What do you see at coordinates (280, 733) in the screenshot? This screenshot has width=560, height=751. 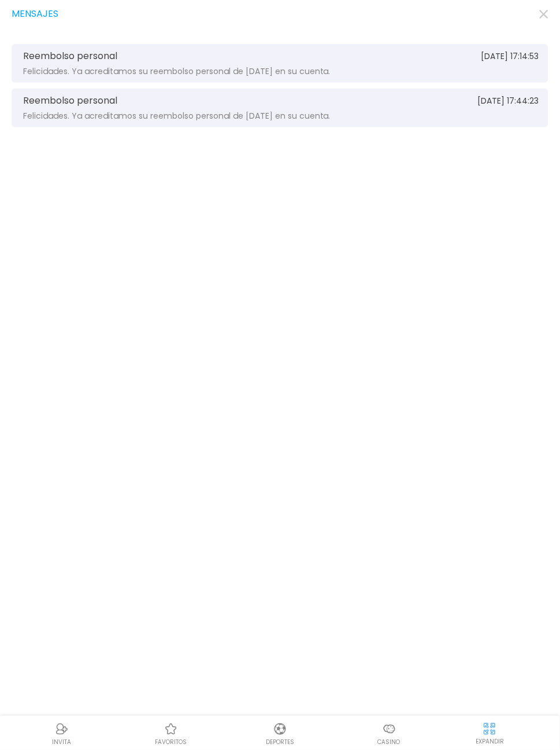 I see `a: DeportesDeportesDeportes` at bounding box center [280, 733].